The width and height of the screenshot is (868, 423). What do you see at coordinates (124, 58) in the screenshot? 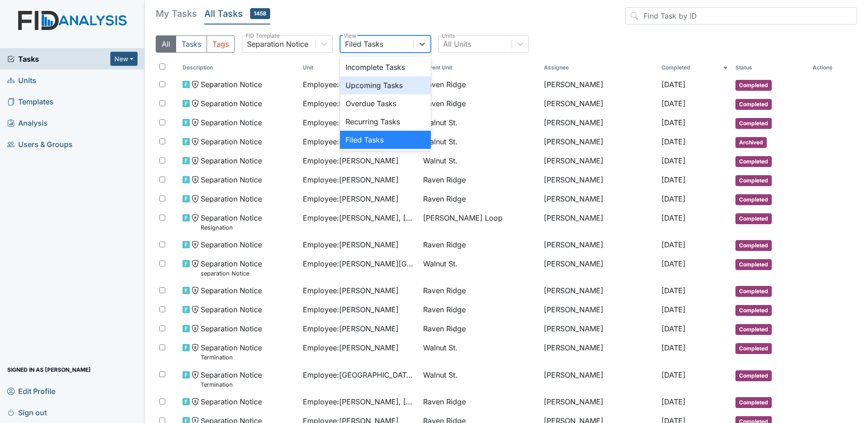
I see `button: New` at bounding box center [124, 58].